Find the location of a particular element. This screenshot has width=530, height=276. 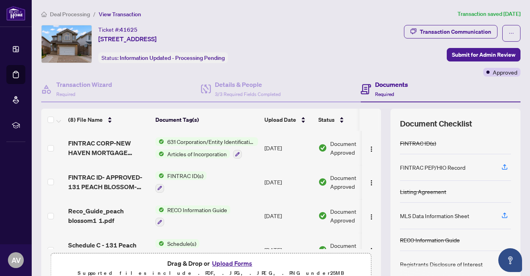

button: Status IconFINTRAC ID(s) is located at coordinates (181, 182).